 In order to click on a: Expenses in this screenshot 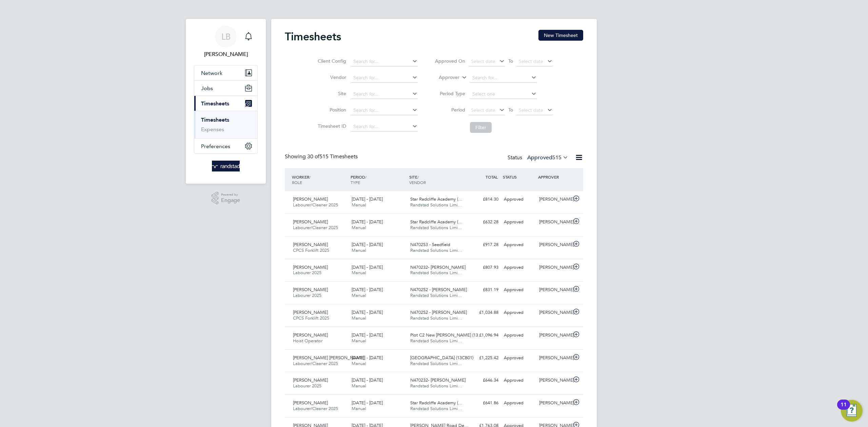, I will do `click(213, 129)`.